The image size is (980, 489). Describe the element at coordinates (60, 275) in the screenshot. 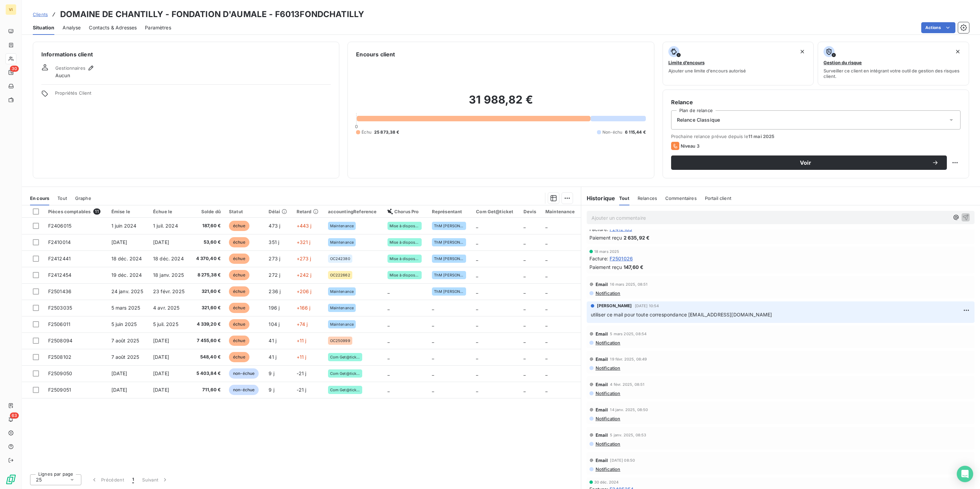

I see `span: F2412454` at that location.